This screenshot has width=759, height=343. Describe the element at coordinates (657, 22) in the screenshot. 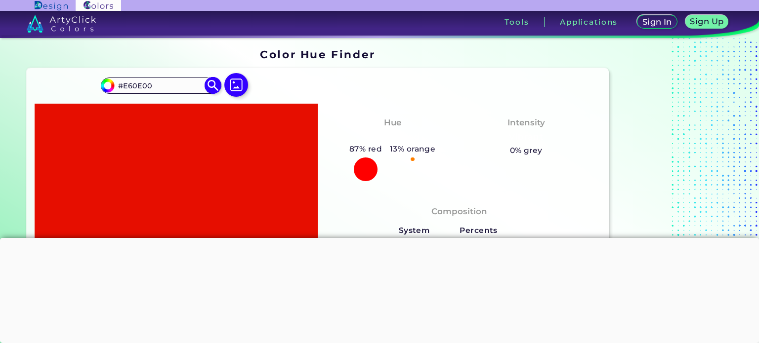

I see `h5: Sign In` at that location.